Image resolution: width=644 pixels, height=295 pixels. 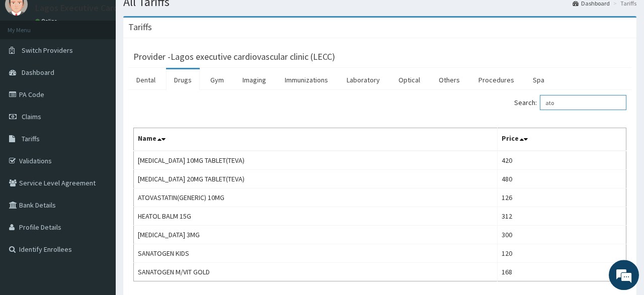 I want to click on p: Lagos Executive Cardiovascular Clinic, so click(x=108, y=8).